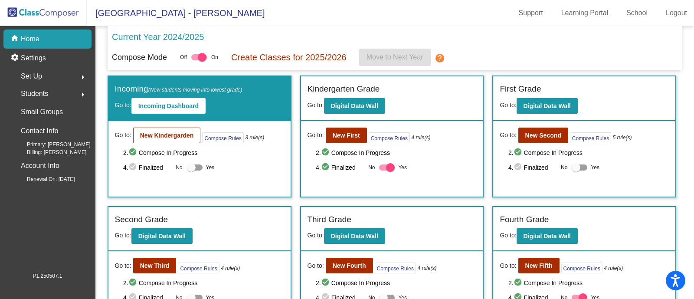 The image size is (694, 299). I want to click on button: New Kindergarden, so click(167, 135).